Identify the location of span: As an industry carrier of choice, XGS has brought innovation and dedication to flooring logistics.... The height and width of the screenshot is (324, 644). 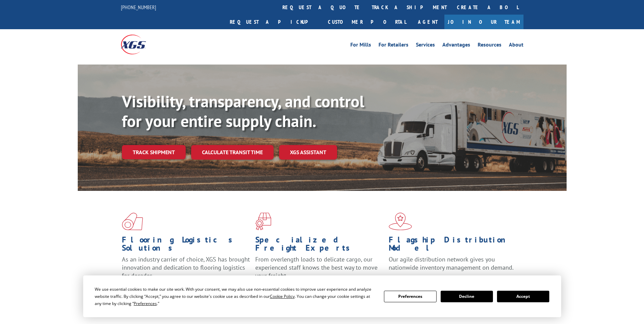
(186, 267).